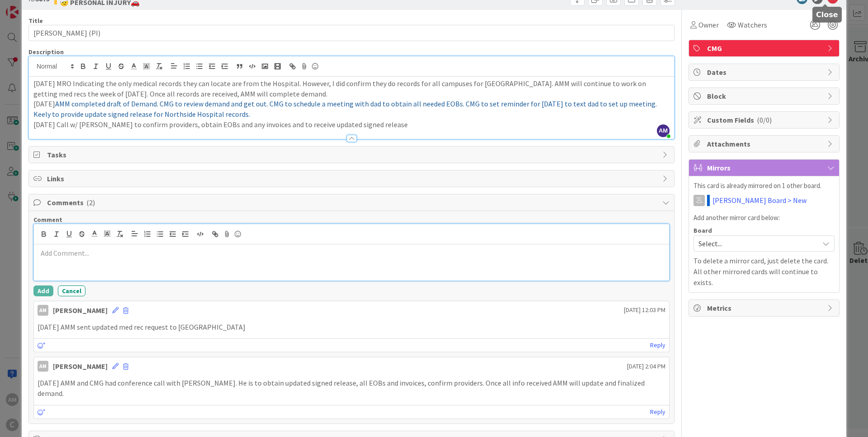 Image resolution: width=868 pixels, height=437 pixels. Describe the element at coordinates (43, 291) in the screenshot. I see `button: Add` at that location.